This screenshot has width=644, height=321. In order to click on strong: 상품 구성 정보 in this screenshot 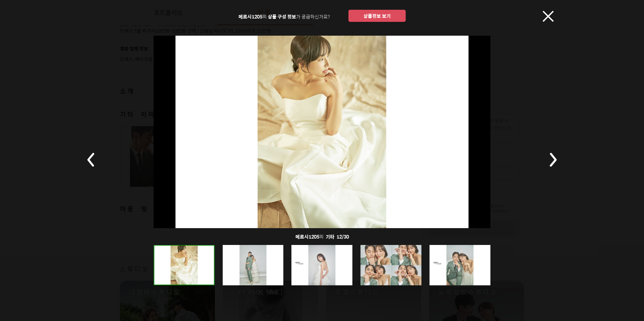, I will do `click(282, 17)`.